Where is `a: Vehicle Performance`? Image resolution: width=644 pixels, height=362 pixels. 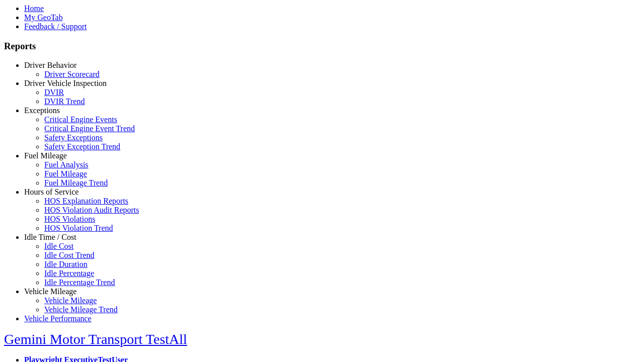 a: Vehicle Performance is located at coordinates (58, 318).